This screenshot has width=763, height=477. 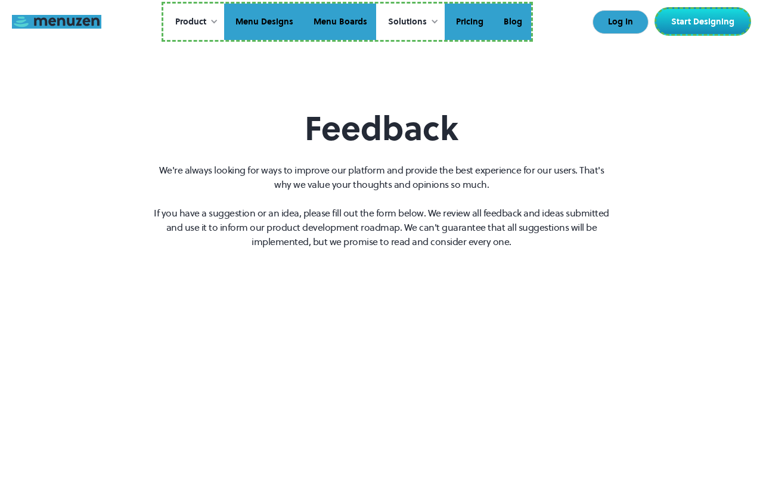 I want to click on a: Blog, so click(x=511, y=22).